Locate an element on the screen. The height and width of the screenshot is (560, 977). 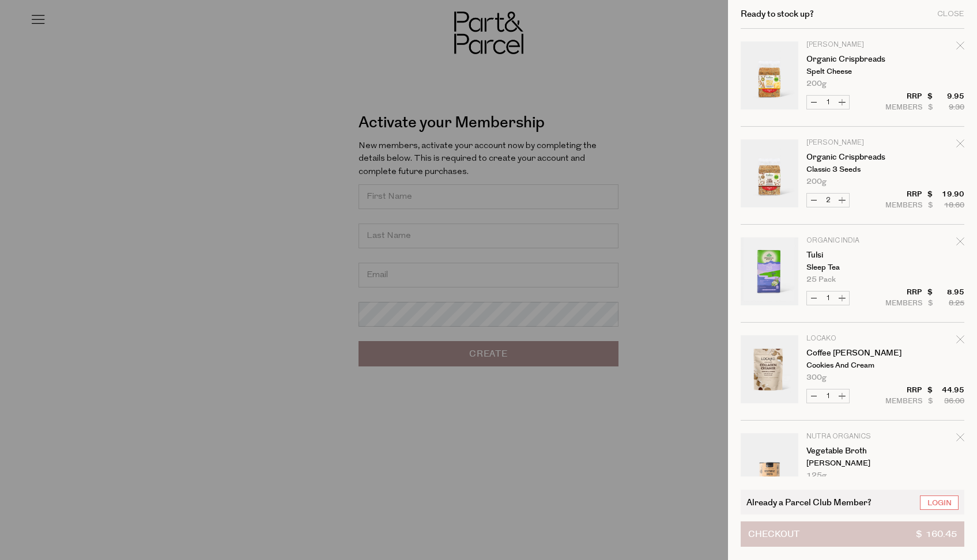
p: Spelt Cheese is located at coordinates (850, 71).